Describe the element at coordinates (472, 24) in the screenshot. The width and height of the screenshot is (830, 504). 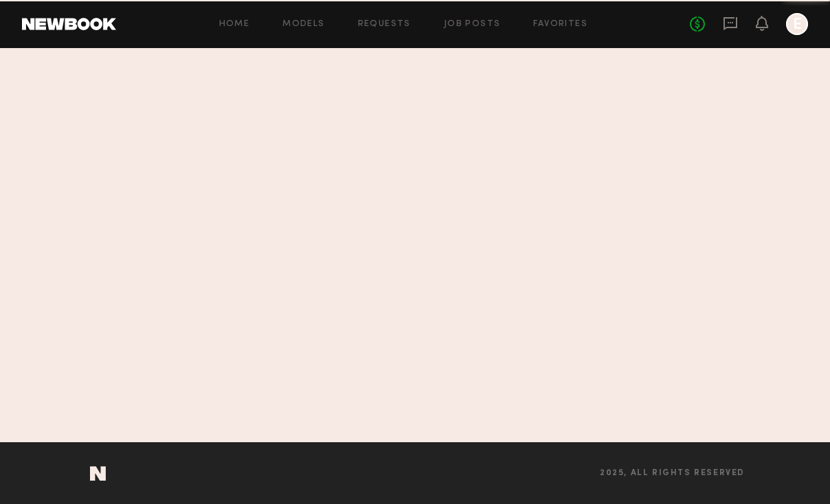
I see `a: Job Posts` at that location.